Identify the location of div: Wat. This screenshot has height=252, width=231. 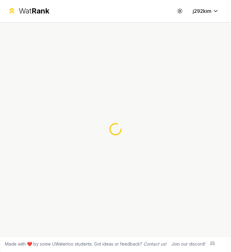
(34, 11).